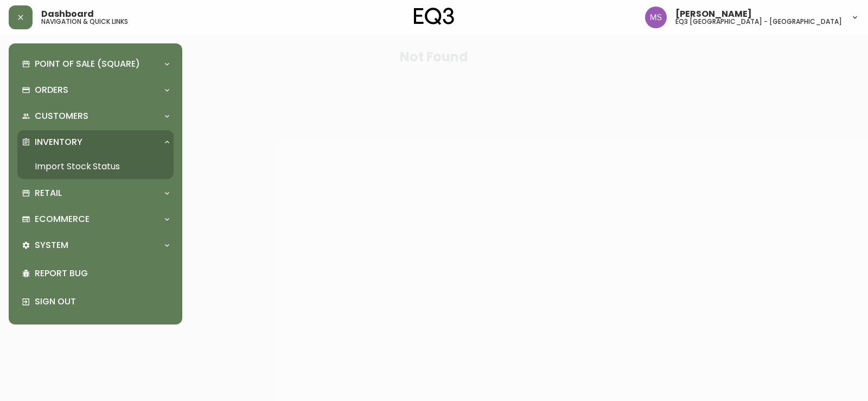  Describe the element at coordinates (61, 116) in the screenshot. I see `p: Customers` at that location.